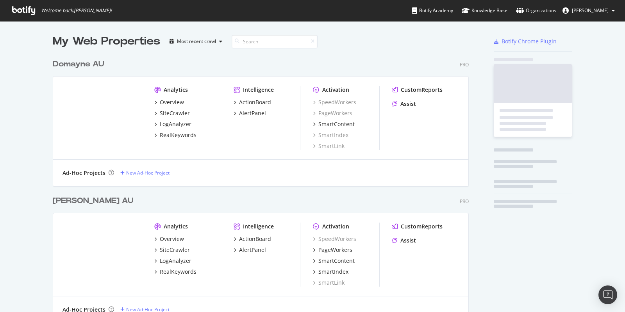  What do you see at coordinates (275, 41) in the screenshot?
I see `input: Search` at bounding box center [275, 41].